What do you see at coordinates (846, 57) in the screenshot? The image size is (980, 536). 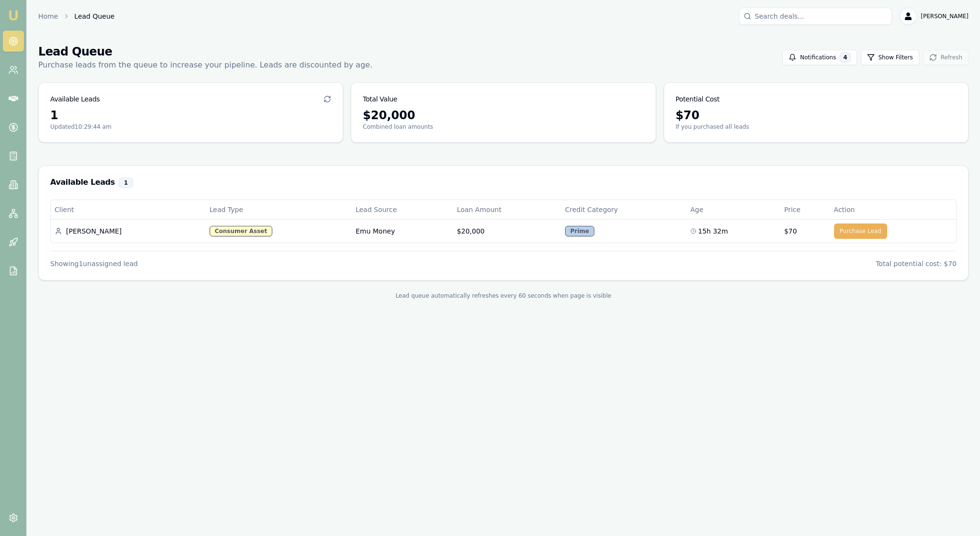 I see `div: 4` at bounding box center [846, 57].